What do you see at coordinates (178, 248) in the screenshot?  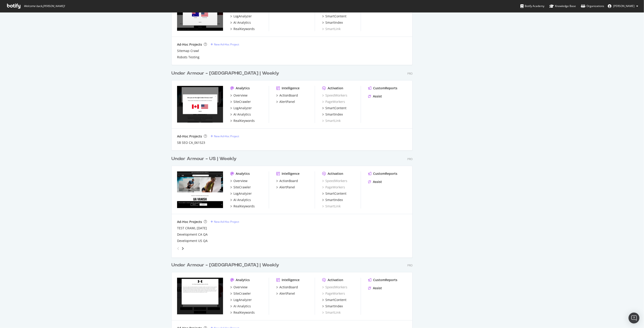 I see `div: angle-left` at bounding box center [178, 248].